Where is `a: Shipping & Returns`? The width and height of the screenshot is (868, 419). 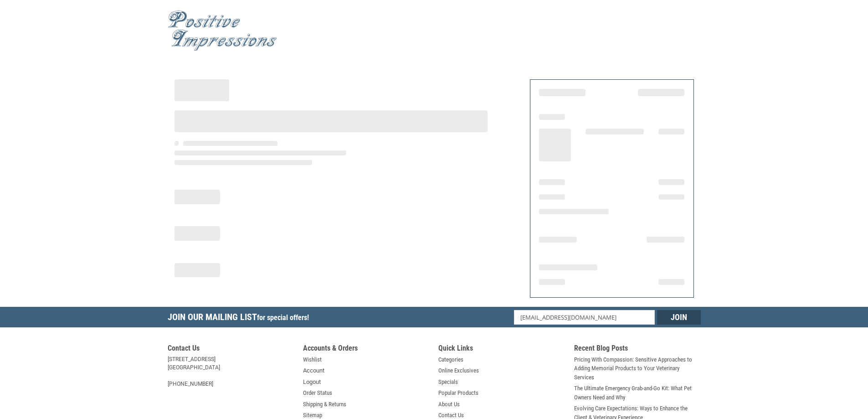 a: Shipping & Returns is located at coordinates (324, 404).